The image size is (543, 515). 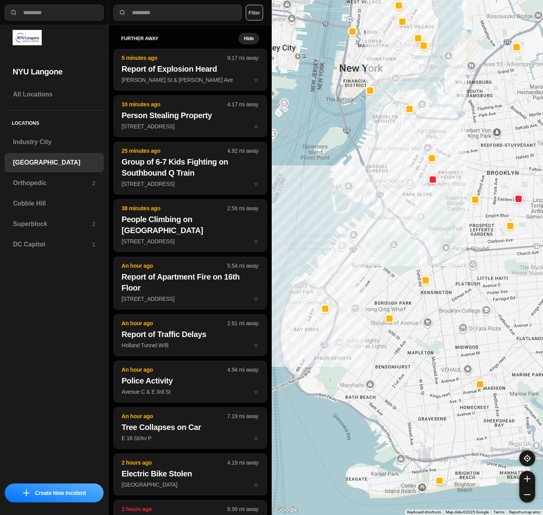 What do you see at coordinates (467, 512) in the screenshot?
I see `span: Map data ©2025 Google` at bounding box center [467, 512].